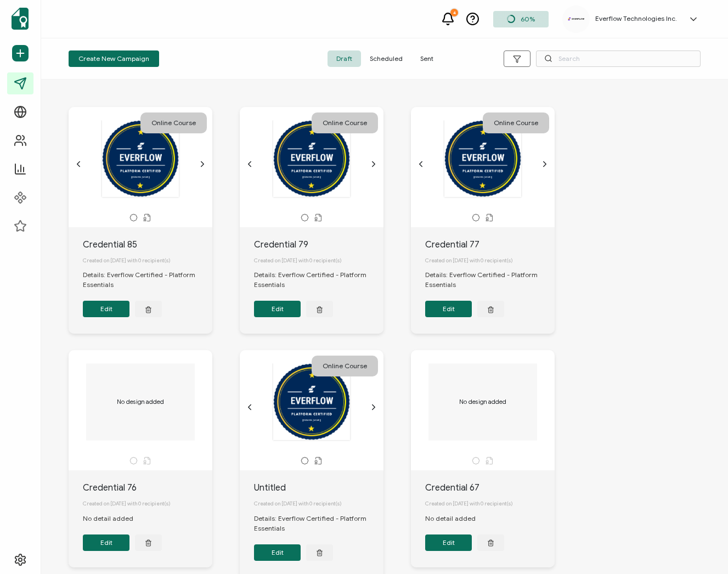  Describe the element at coordinates (454, 12) in the screenshot. I see `div: 4` at that location.